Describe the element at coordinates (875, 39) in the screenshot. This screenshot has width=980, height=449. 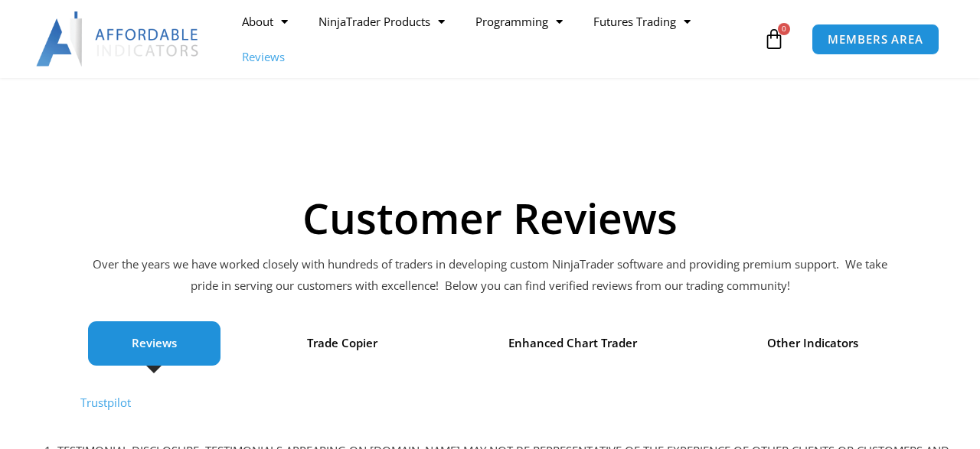
I see `a: MEMBERS AREA` at that location.